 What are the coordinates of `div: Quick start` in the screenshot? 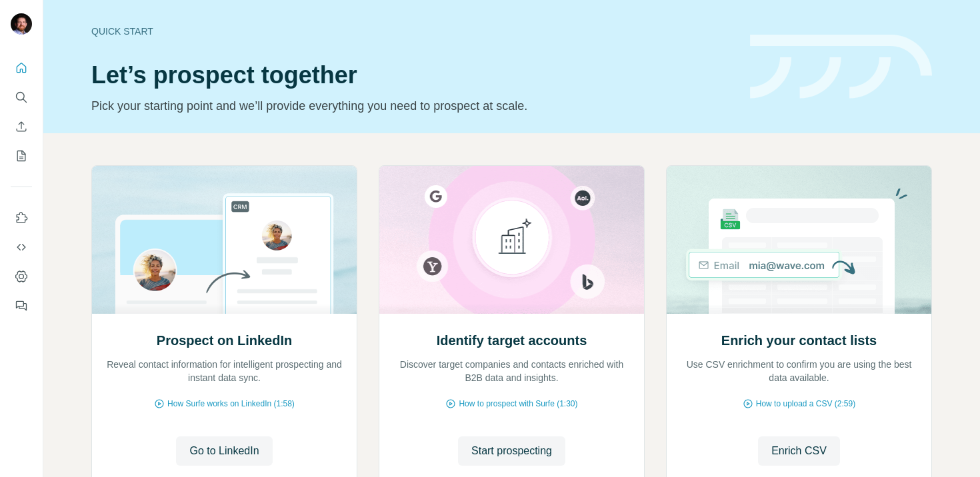 It's located at (413, 31).